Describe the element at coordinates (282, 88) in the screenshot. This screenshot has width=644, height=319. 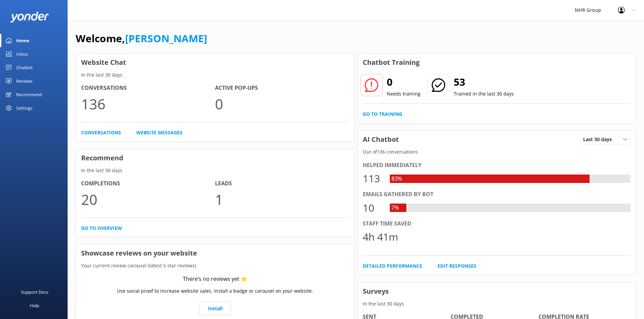
I see `h4: Active Pop-ups` at that location.